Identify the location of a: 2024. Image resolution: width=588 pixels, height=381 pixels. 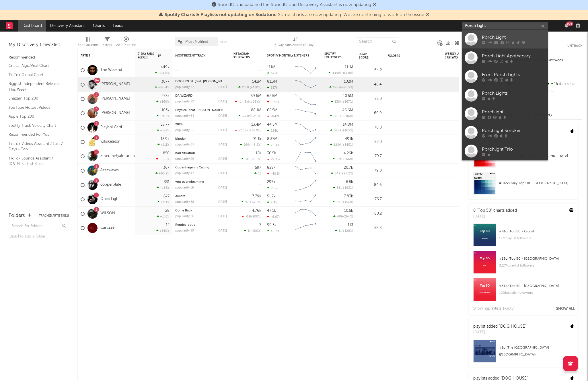
(179, 124).